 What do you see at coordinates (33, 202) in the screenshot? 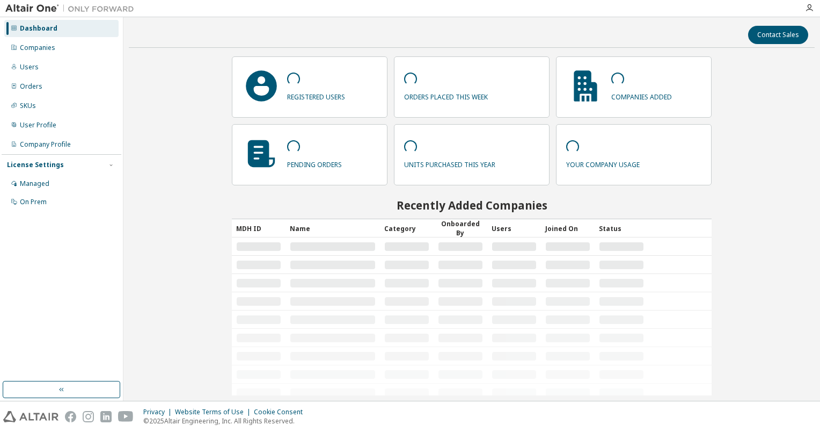
I see `div: On Prem` at bounding box center [33, 202].